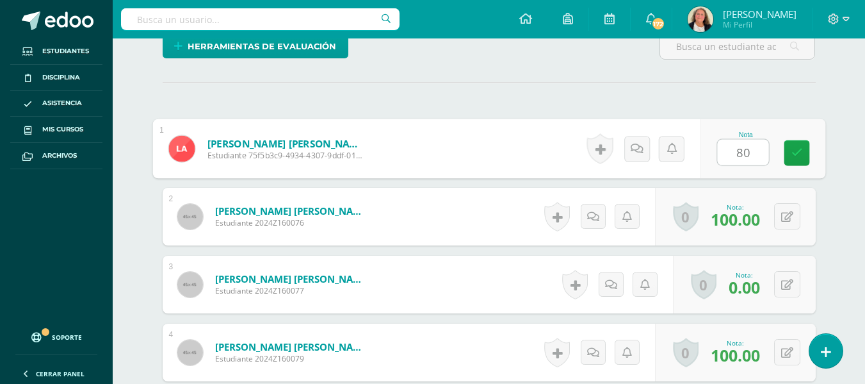 The image size is (865, 384). Describe the element at coordinates (256, 45) in the screenshot. I see `a: Herramientas de evaluación` at that location.